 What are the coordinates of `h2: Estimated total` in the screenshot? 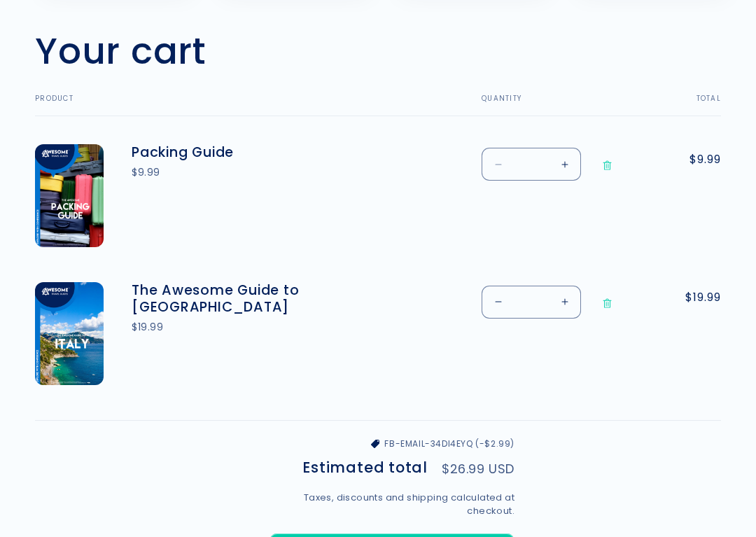 It's located at (365, 468).